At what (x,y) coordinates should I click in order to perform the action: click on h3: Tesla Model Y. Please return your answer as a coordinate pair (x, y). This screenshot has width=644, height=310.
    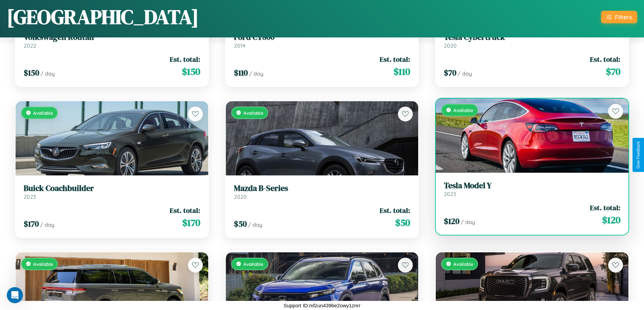
    Looking at the image, I should click on (532, 186).